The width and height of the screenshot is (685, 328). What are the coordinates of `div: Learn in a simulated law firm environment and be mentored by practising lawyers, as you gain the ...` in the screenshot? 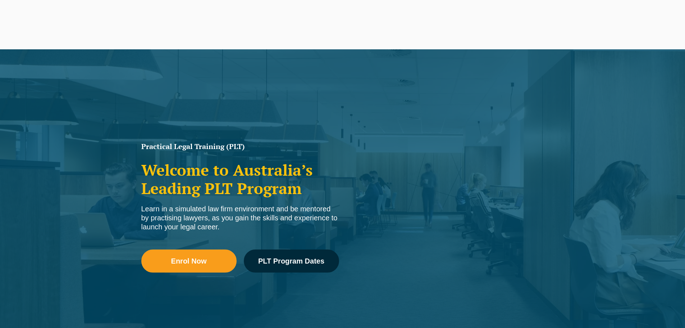 It's located at (240, 218).